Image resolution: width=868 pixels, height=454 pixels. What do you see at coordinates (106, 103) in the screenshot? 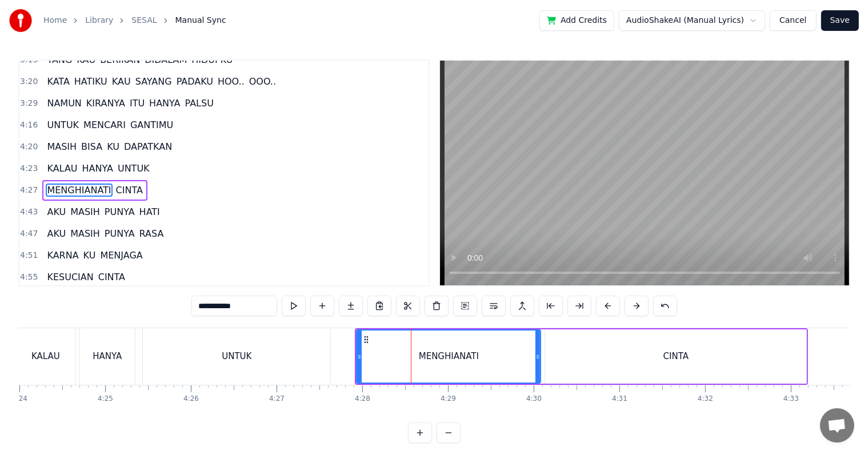
I see `span: KIRANYA` at bounding box center [106, 103].